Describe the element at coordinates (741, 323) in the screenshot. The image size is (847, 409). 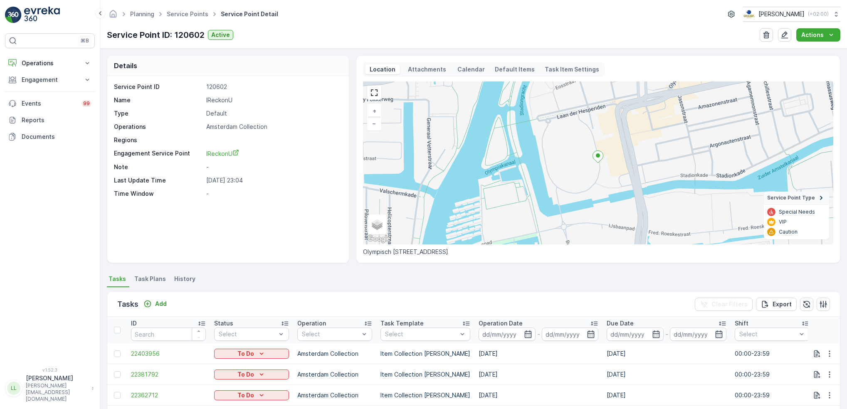
I see `p: Shift` at that location.